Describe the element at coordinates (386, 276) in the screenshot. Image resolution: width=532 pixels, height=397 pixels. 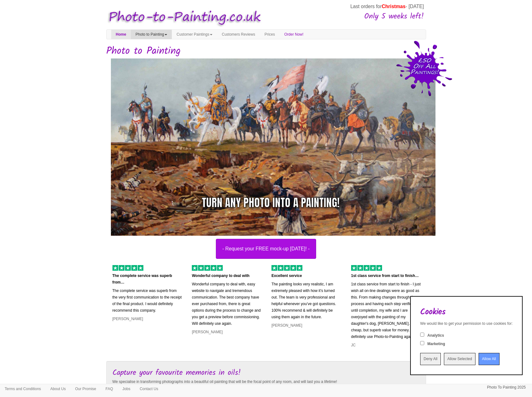
I see `p: 1st class service from start to finish…` at that location.